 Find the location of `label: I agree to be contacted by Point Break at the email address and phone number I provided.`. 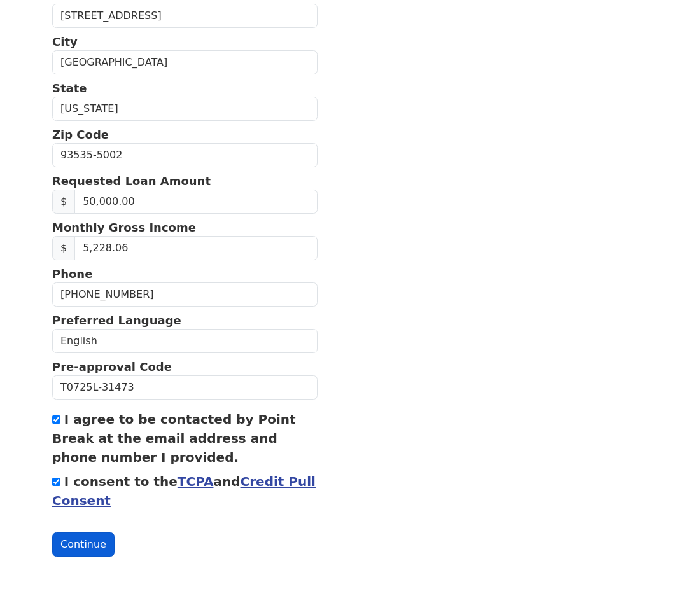

label: I agree to be contacted by Point Break at the email address and phone number I provided. is located at coordinates (174, 438).